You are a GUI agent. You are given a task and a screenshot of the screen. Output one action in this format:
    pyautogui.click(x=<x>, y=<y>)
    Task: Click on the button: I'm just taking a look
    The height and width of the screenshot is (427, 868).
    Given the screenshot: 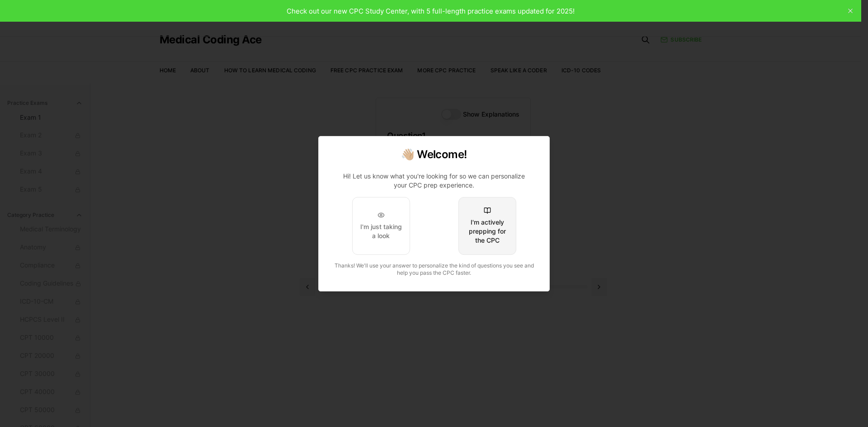 What is the action you would take?
    pyautogui.click(x=381, y=226)
    